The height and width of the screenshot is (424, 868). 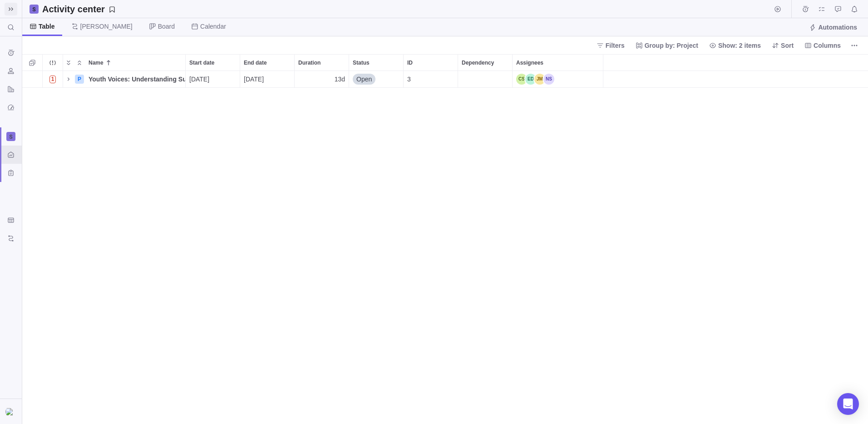 I want to click on span: ID, so click(x=410, y=63).